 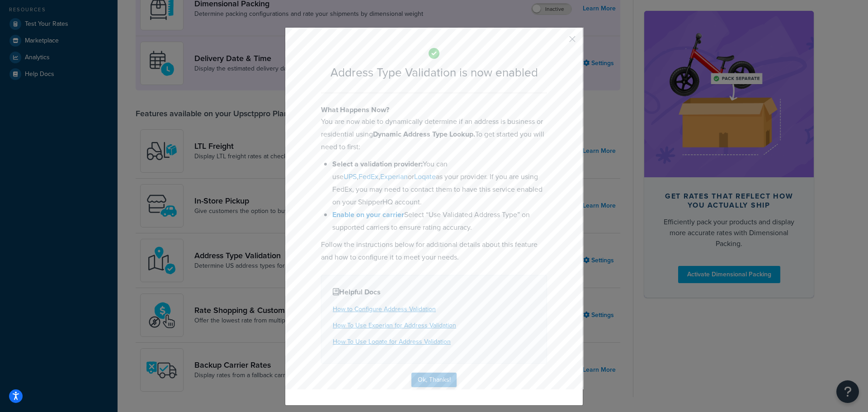 I want to click on a: FedEx, so click(x=368, y=176).